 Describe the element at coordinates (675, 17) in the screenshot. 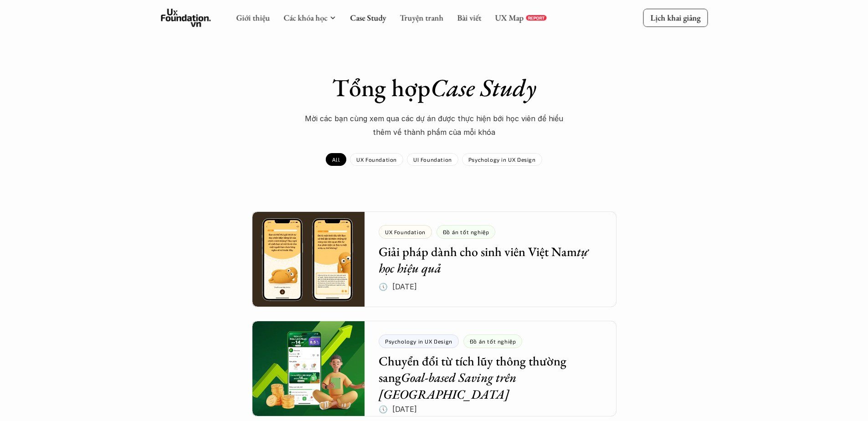

I see `p: Lịch khai giảng` at that location.